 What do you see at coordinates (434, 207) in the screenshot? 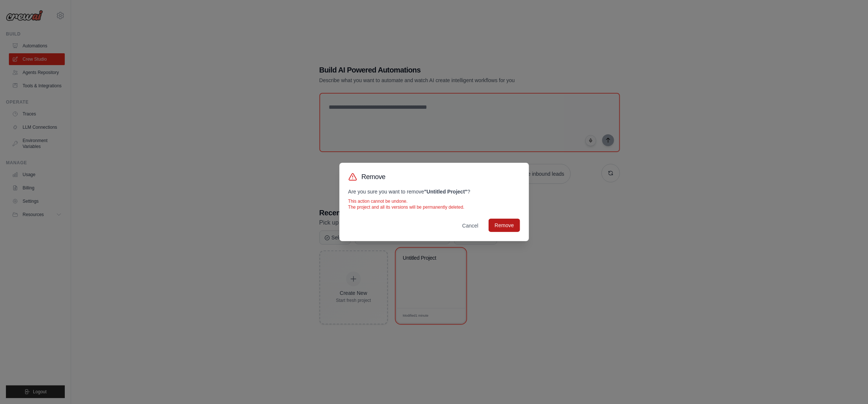
I see `p: The project and all its versions will be permanently deleted.` at bounding box center [434, 207].